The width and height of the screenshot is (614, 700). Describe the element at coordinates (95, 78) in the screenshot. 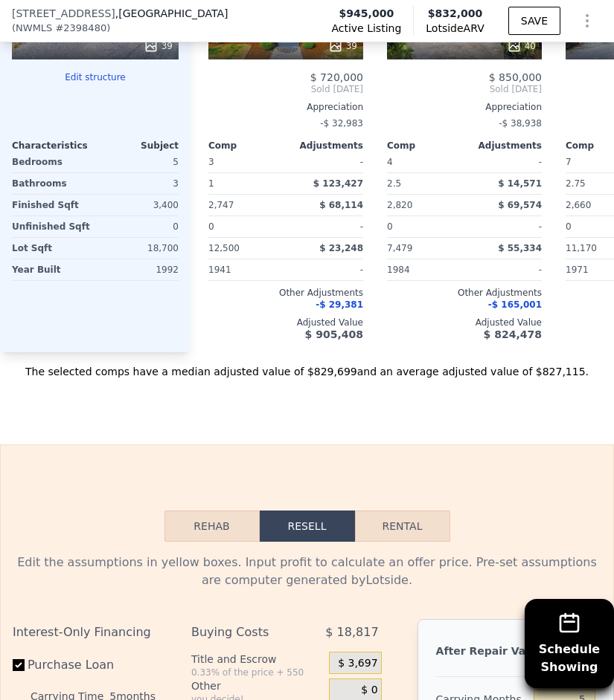

I see `button: Edit structure` at that location.